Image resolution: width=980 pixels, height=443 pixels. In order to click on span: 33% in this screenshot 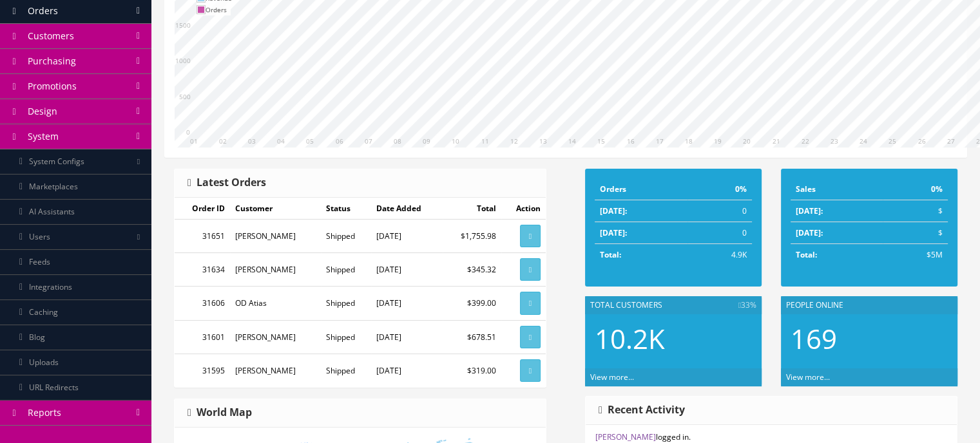, I will do `click(747, 305)`.